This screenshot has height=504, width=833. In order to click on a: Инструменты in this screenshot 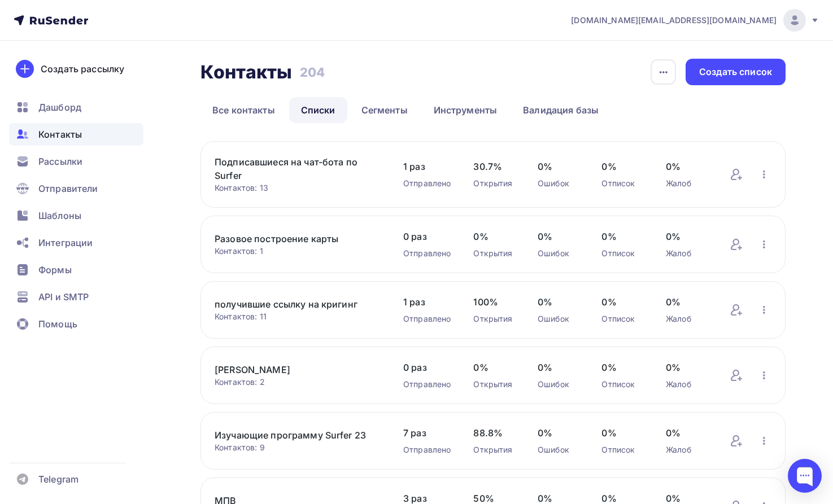, I will do `click(465, 110)`.